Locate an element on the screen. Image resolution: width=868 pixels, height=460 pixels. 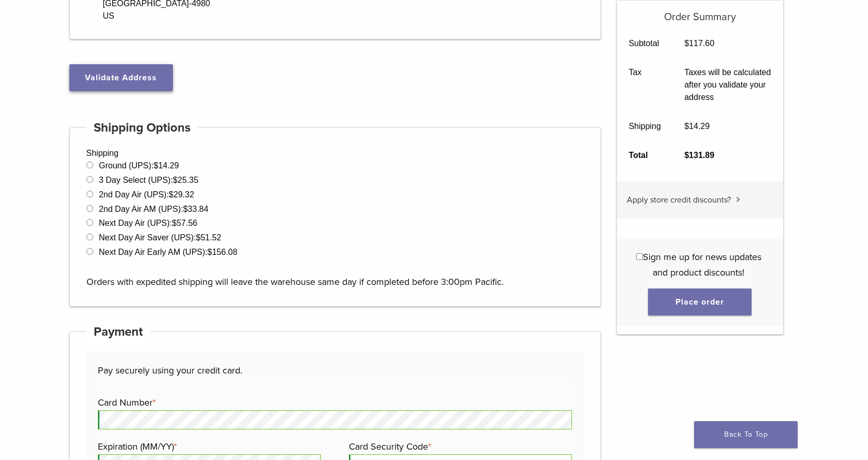
input: Sign me up for news updates and product discounts! is located at coordinates (639, 256).